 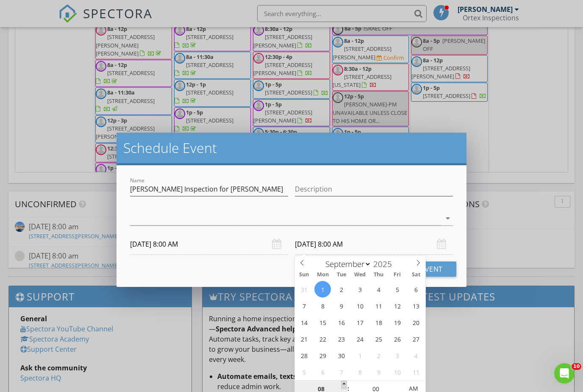 What do you see at coordinates (360, 275) in the screenshot?
I see `span: Wed` at bounding box center [360, 275].